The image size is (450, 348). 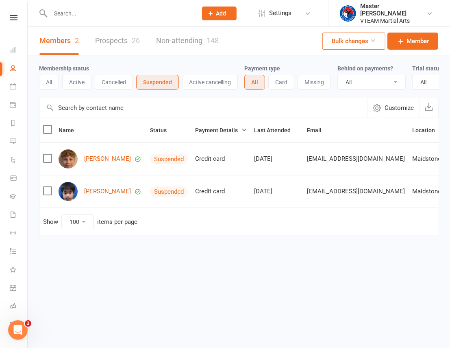 I want to click on button: Cancelled, so click(x=114, y=82).